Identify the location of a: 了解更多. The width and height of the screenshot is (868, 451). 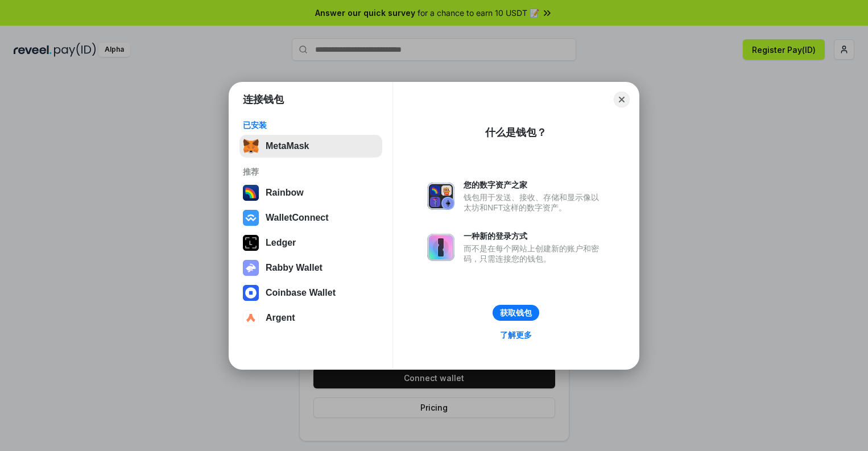
(516, 335).